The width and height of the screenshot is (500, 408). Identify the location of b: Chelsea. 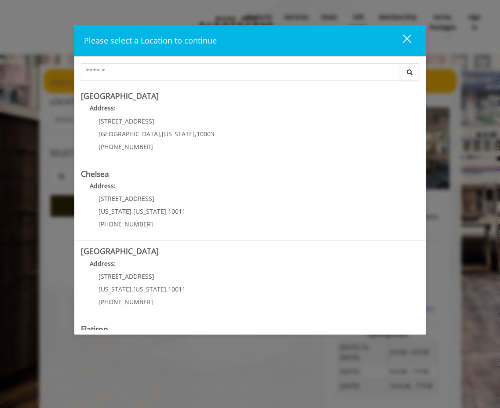
(95, 174).